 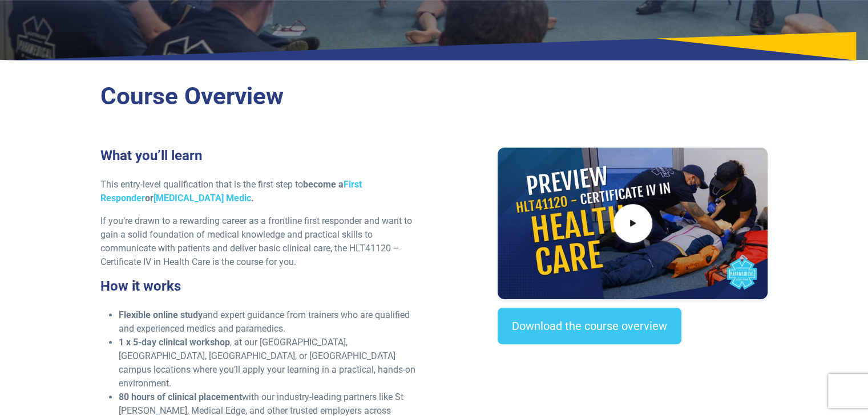 What do you see at coordinates (174, 342) in the screenshot?
I see `strong: 1 x 5-day clinical workshop` at bounding box center [174, 342].